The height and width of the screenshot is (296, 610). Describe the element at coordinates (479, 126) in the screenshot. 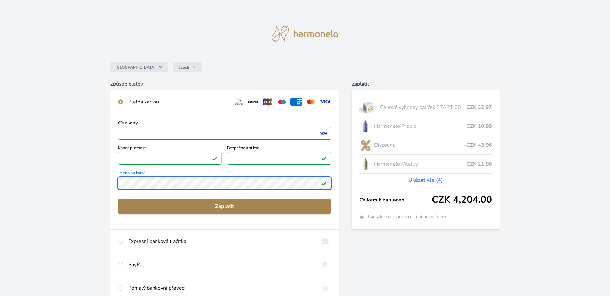

I see `span: CZK 10.99` at that location.